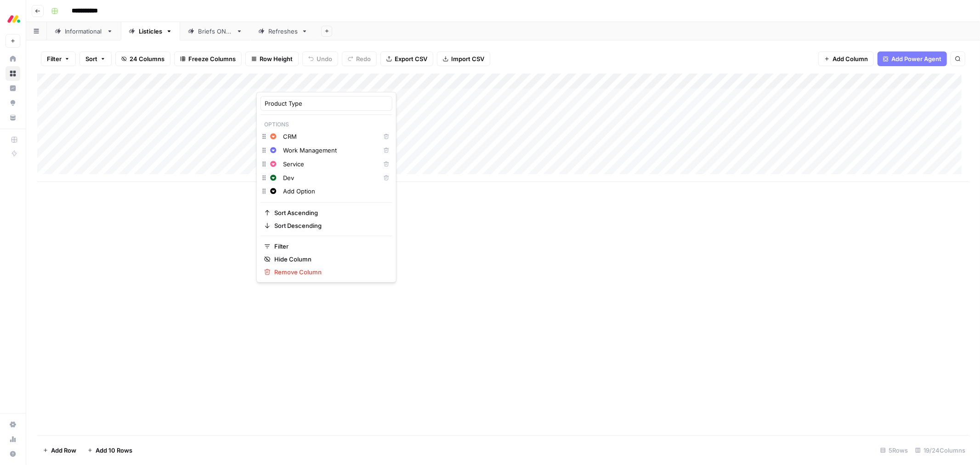 Image resolution: width=980 pixels, height=465 pixels. What do you see at coordinates (324, 59) in the screenshot?
I see `span: Undo` at bounding box center [324, 59].